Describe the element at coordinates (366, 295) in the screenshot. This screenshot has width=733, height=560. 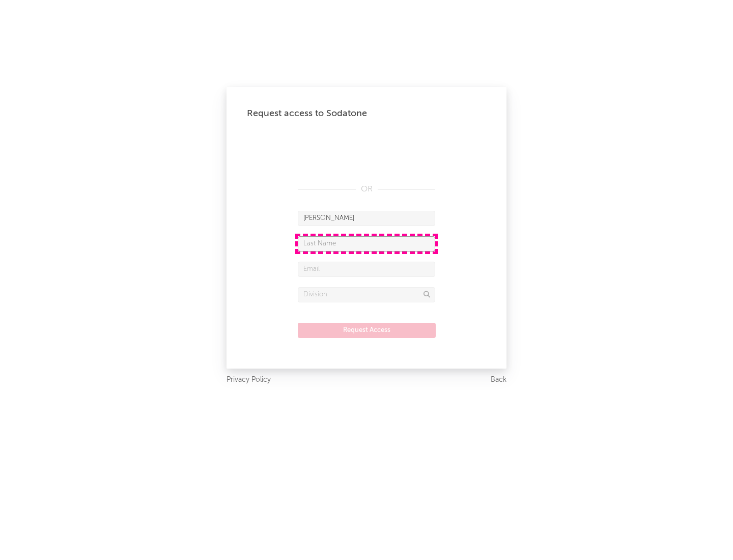
I see `input: Division` at that location.